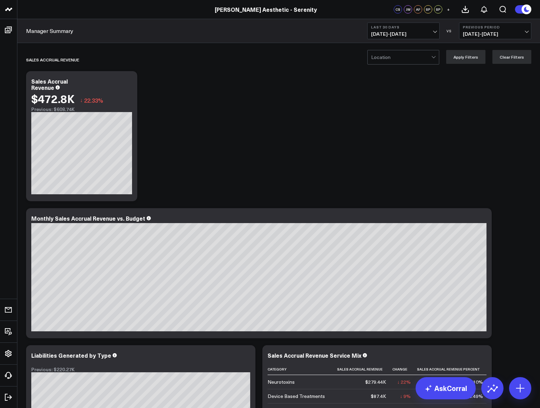 This screenshot has width=540, height=408. Describe the element at coordinates (53, 99) in the screenshot. I see `div: $472.8K` at that location.